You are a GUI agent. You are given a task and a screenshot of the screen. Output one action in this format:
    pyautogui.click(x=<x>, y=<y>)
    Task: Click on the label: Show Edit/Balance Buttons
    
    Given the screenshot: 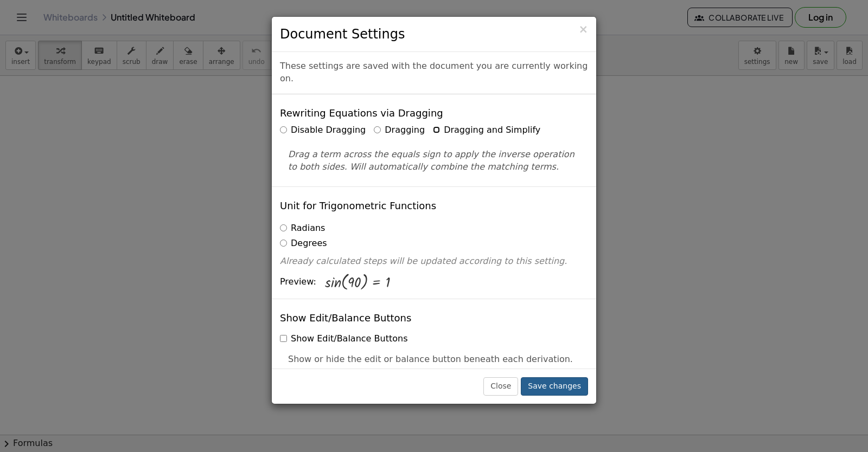 What is the action you would take?
    pyautogui.click(x=343, y=338)
    